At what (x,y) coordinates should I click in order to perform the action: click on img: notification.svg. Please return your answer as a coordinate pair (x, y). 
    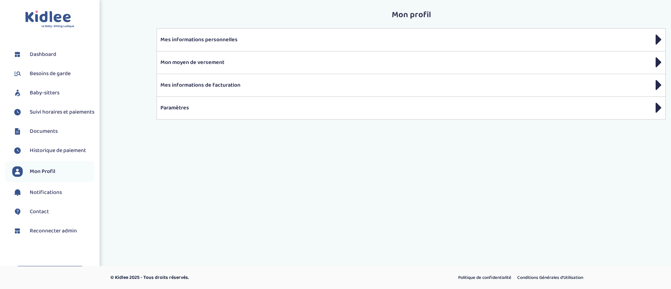
    Looking at the image, I should click on (17, 193).